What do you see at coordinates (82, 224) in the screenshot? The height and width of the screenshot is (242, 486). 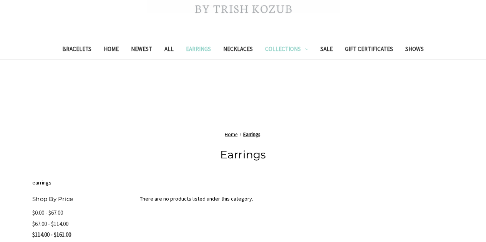 I see `a: $67.00 - $114.00` at bounding box center [82, 224].